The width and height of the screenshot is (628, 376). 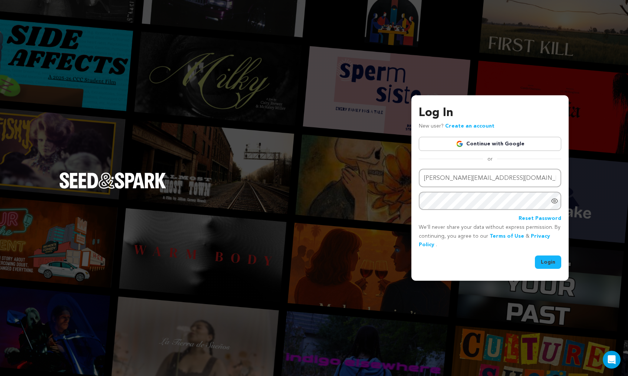 I want to click on h3: Log In, so click(x=490, y=113).